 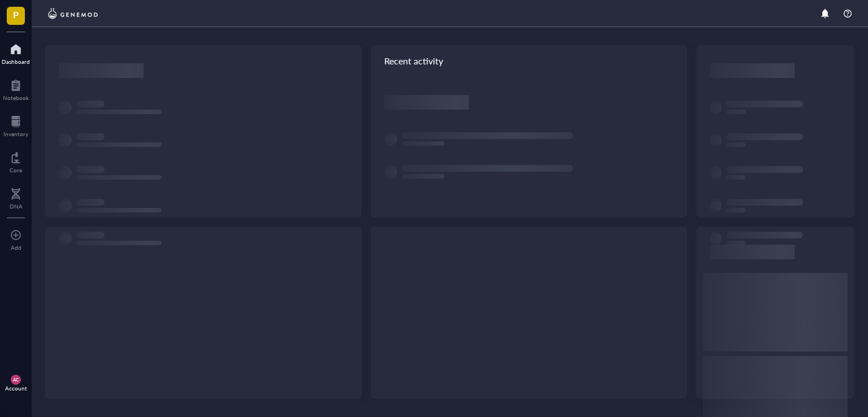 What do you see at coordinates (16, 388) in the screenshot?
I see `div: Account` at bounding box center [16, 388].